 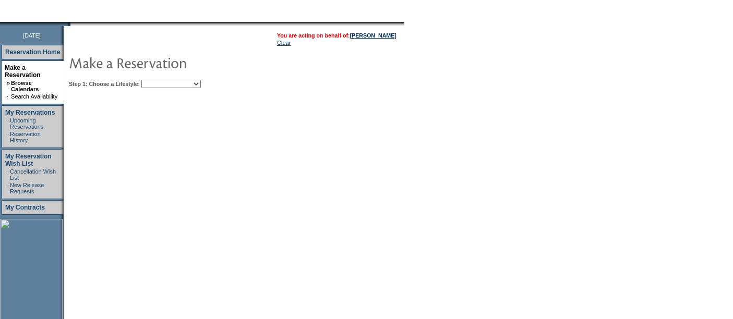 I want to click on img: blank.gif, so click(x=71, y=24).